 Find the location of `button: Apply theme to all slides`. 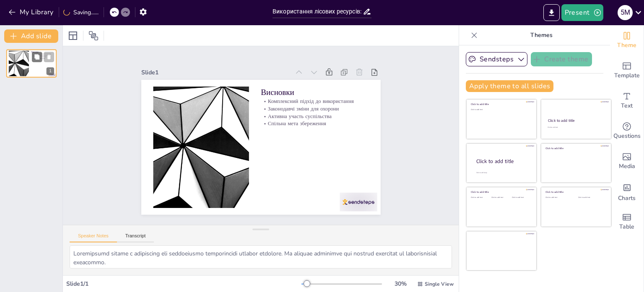

button: Apply theme to all slides is located at coordinates (510, 86).